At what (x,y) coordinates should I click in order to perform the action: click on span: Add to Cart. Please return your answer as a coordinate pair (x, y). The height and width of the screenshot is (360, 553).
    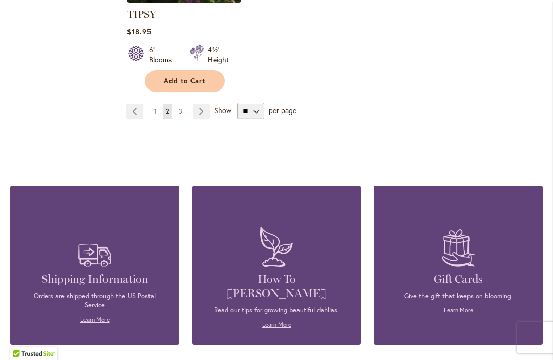
    Looking at the image, I should click on (185, 81).